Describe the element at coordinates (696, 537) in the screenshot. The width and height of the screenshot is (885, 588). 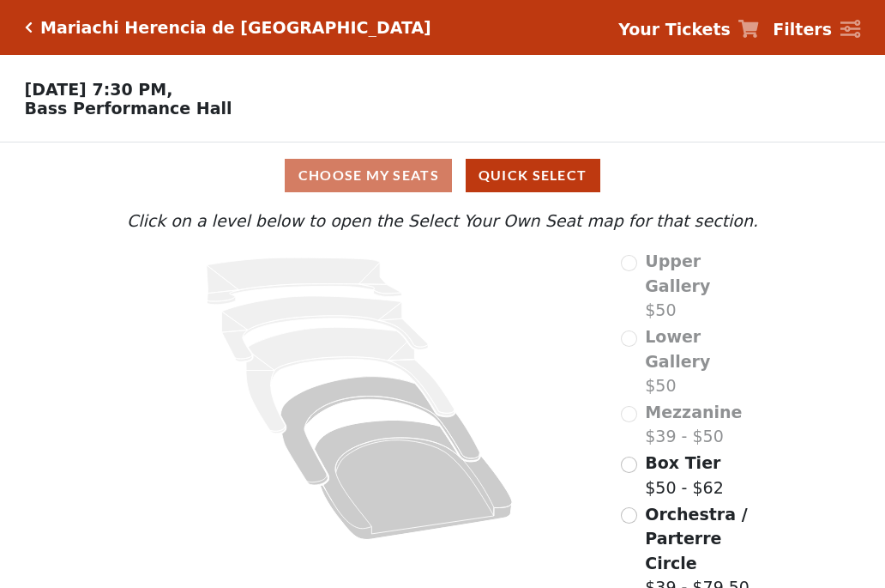
I see `span: Orchestra / Parterre Circle` at that location.